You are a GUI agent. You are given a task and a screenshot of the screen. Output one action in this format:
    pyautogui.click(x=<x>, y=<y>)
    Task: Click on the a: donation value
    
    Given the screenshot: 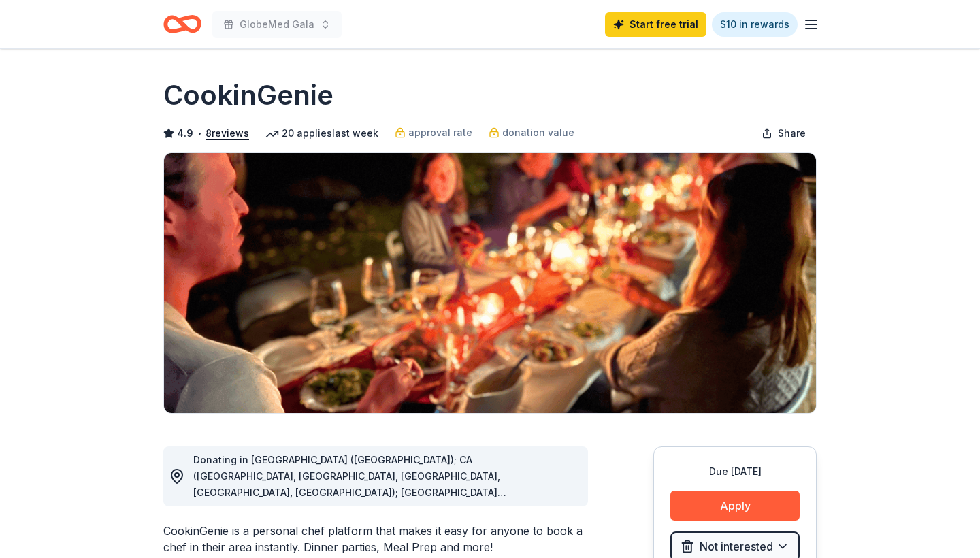 What is the action you would take?
    pyautogui.click(x=531, y=133)
    